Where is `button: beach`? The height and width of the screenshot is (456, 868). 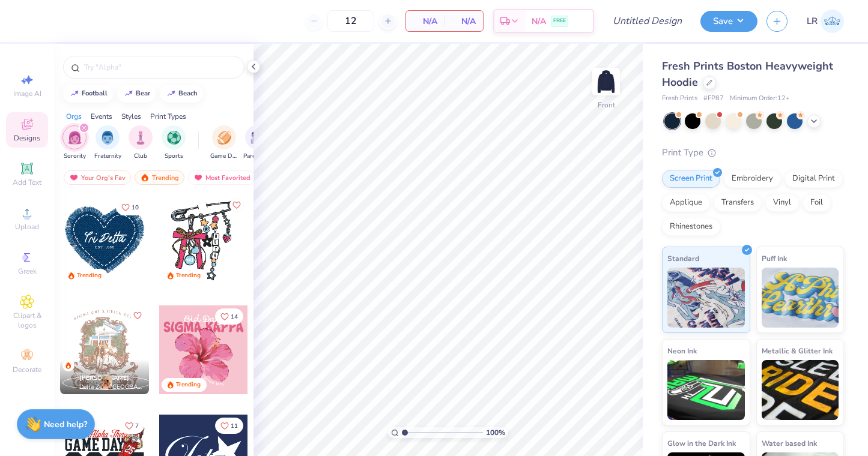 button: beach is located at coordinates (181, 93).